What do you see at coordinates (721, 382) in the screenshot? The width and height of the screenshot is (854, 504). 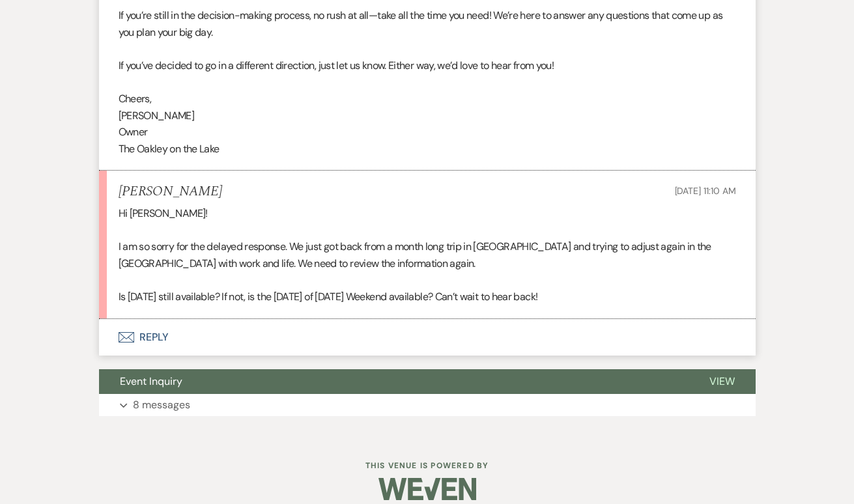 I see `button: View` at bounding box center [721, 382].